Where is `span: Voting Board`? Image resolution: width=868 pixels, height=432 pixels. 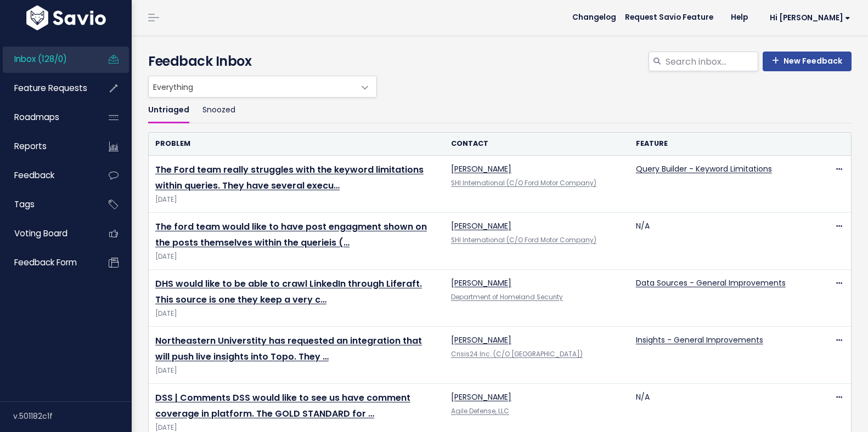
span: Voting Board is located at coordinates (40, 233).